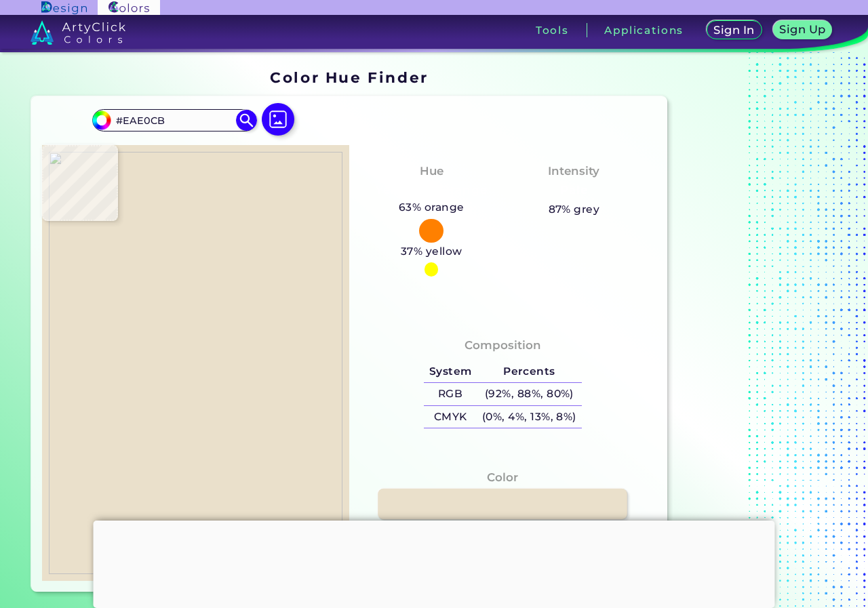  What do you see at coordinates (349, 77) in the screenshot?
I see `h1: Color Hue Finder` at bounding box center [349, 77].